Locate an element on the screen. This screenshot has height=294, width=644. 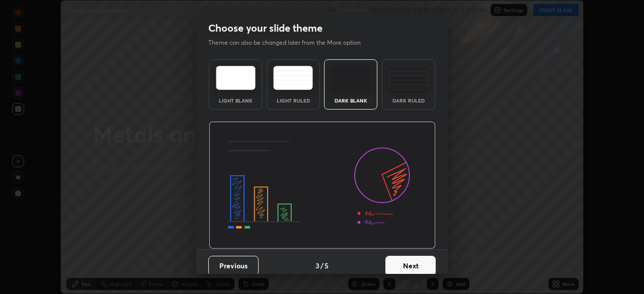
button: Previous is located at coordinates (233, 266).